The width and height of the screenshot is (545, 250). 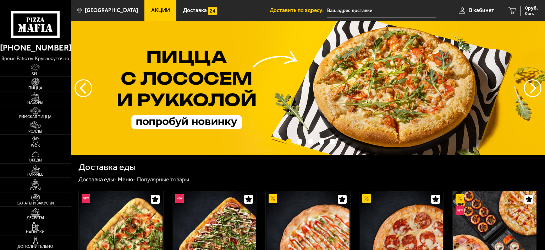 I want to click on img: 15daf4d41897b9f0e9f617042186c801.svg, so click(x=213, y=11).